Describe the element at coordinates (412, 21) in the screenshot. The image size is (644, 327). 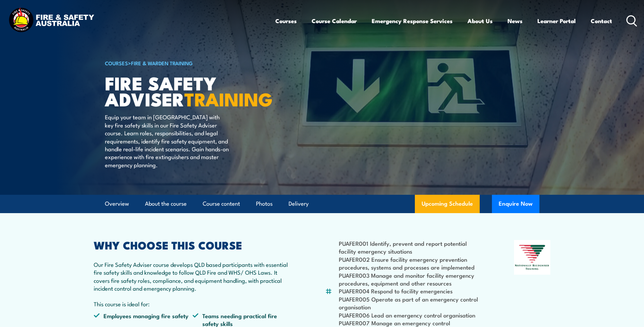
I see `a: Emergency Response Services` at that location.